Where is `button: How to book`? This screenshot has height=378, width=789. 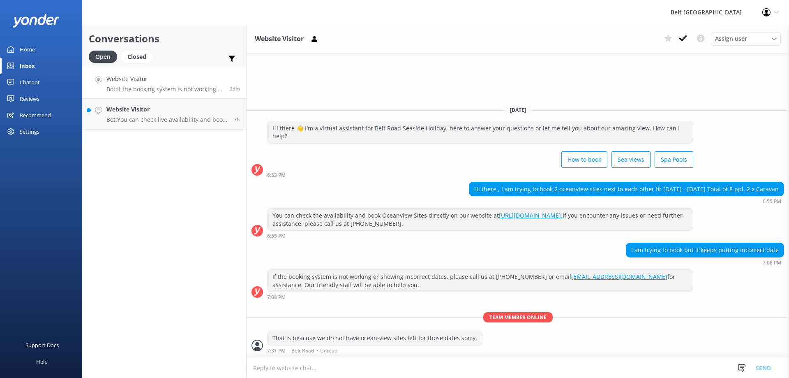
button: How to book is located at coordinates (584, 159).